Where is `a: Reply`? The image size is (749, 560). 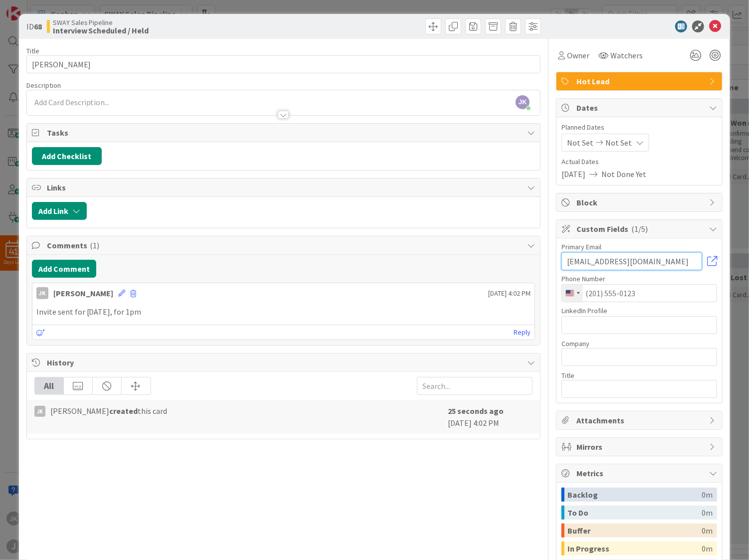
a: Reply is located at coordinates (522, 332).